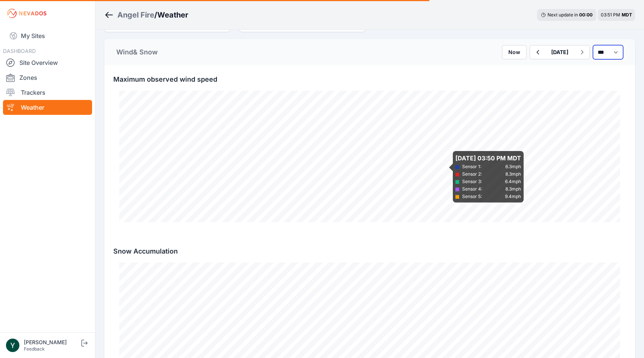 Image resolution: width=644 pixels, height=358 pixels. I want to click on div: 00 : 00, so click(586, 15).